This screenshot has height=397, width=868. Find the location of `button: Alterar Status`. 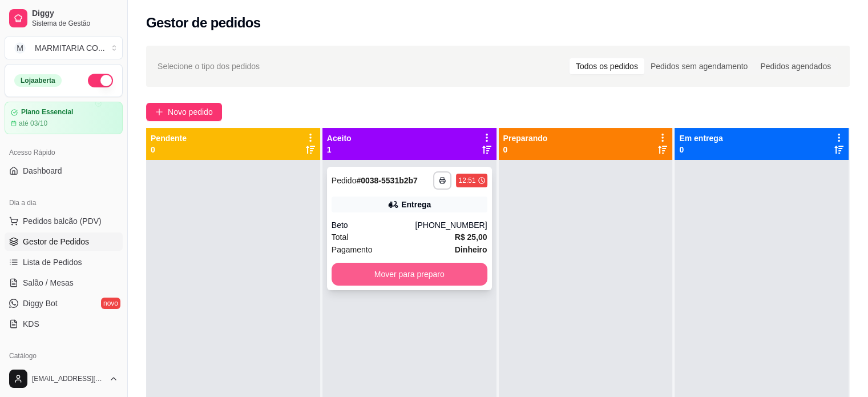

button: Alterar Status is located at coordinates (101, 80).